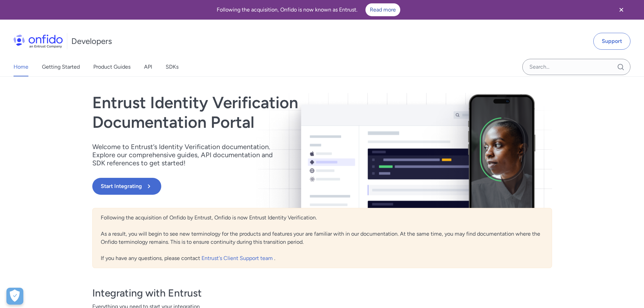 The width and height of the screenshot is (644, 308). I want to click on a: SDKs, so click(172, 67).